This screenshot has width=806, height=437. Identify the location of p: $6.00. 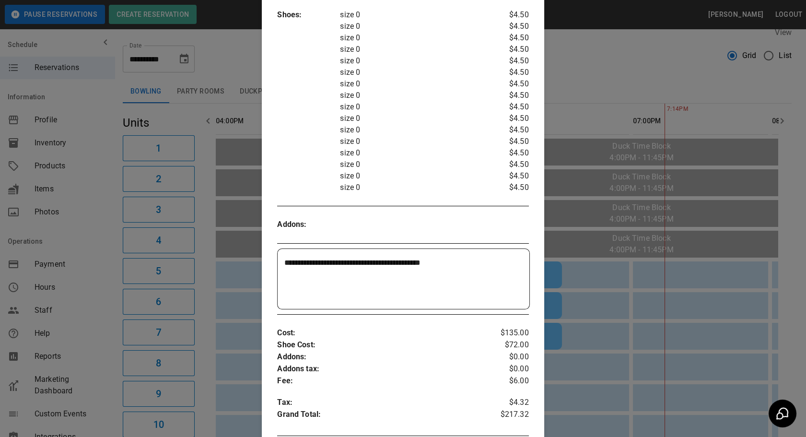
(507, 381).